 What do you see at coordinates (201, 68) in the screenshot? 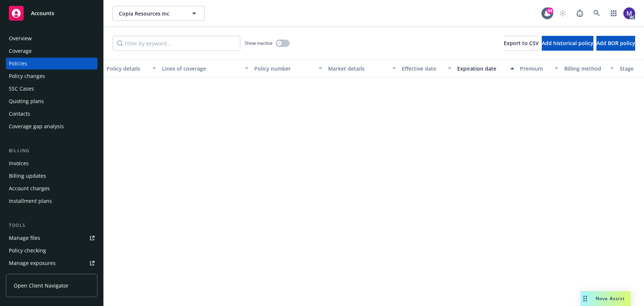
I see `div: Lines of coverage` at bounding box center [201, 68].